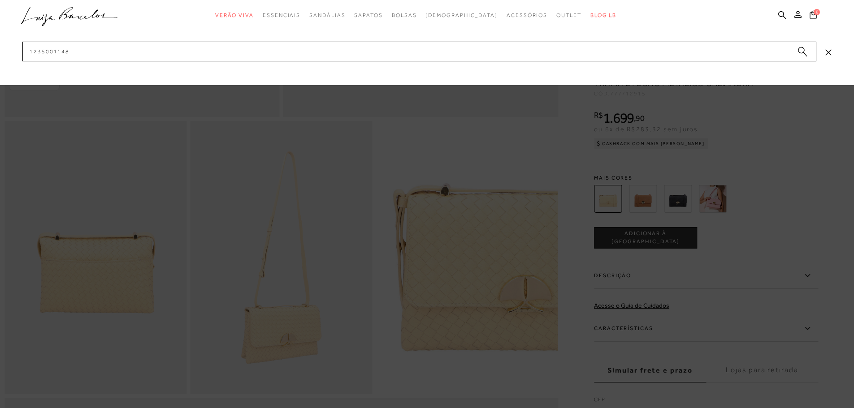  Describe the element at coordinates (603, 15) in the screenshot. I see `span: BLOG LB` at that location.